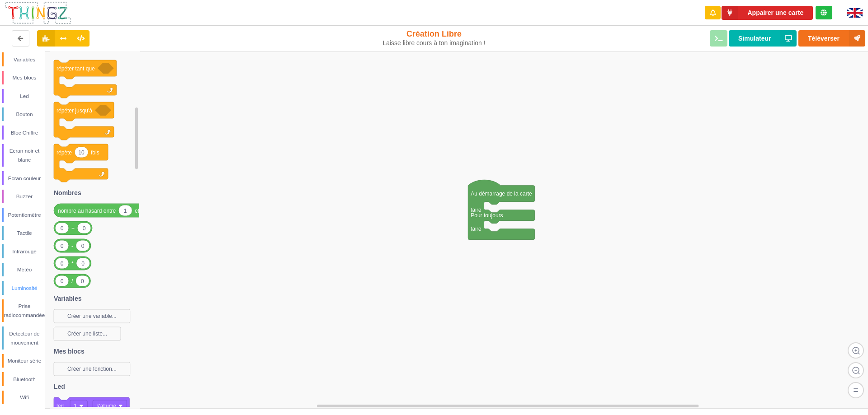  I want to click on div: Wifi, so click(24, 397).